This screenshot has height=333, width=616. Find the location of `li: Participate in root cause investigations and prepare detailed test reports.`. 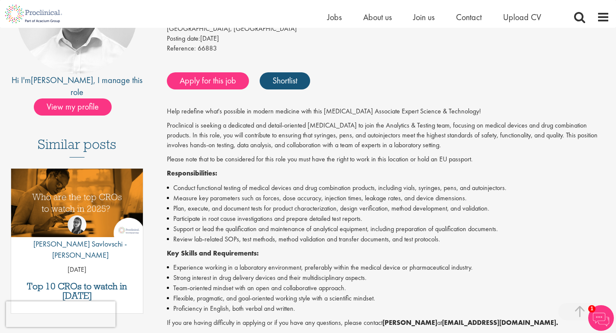

li: Participate in root cause investigations and prepare detailed test reports. is located at coordinates (388, 219).